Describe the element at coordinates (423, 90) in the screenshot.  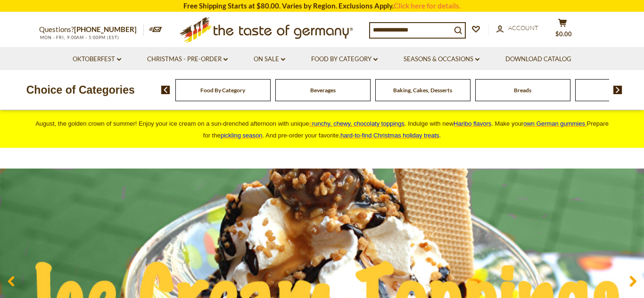
I see `a: Baking, Cakes, Desserts` at that location.